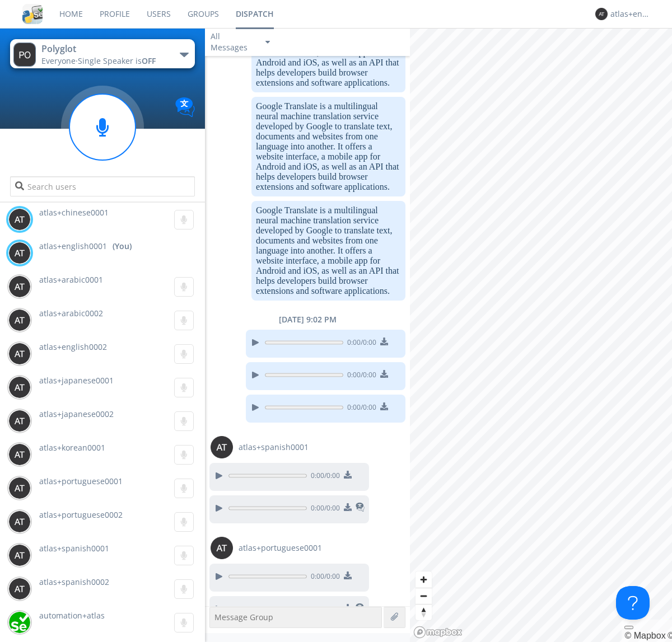  Describe the element at coordinates (71, 313) in the screenshot. I see `span: atlas+arabic0002` at that location.